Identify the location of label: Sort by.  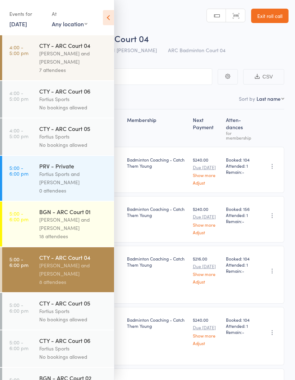
(247, 99).